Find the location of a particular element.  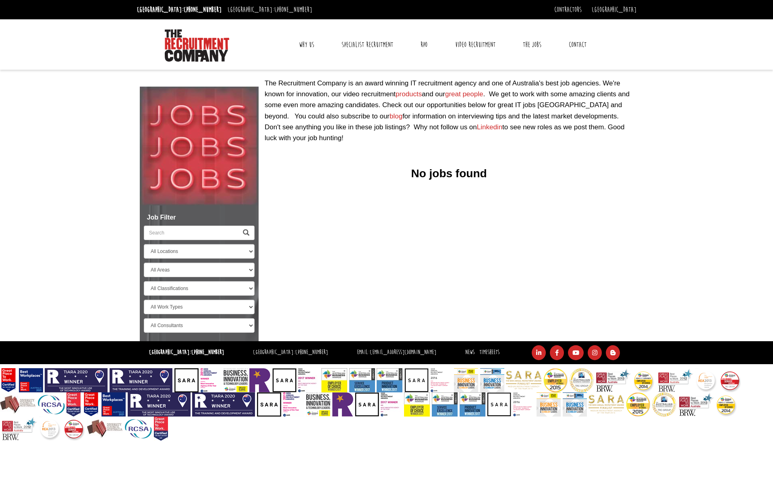

a: Specialist Recruitment is located at coordinates (367, 45).